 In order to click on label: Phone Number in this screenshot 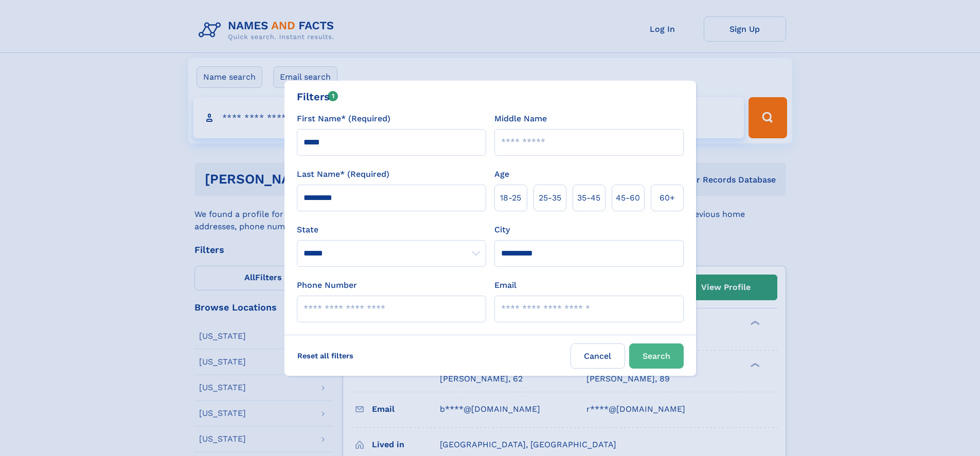, I will do `click(327, 286)`.